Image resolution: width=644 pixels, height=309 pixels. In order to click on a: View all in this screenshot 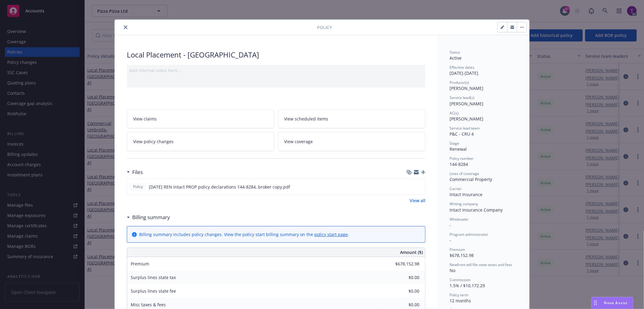, I will do `click(418, 200)`.